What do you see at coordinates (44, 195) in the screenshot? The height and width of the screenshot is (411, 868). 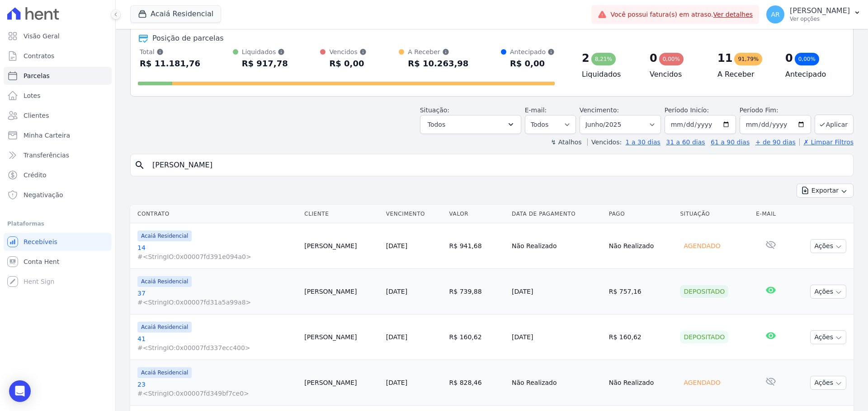 I see `span: Negativação` at bounding box center [44, 195].